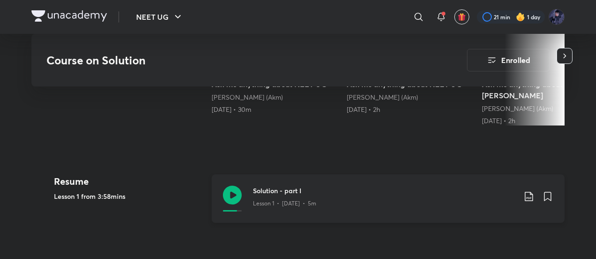 The image size is (596, 259). Describe the element at coordinates (160, 17) in the screenshot. I see `button: NEET UG` at that location.